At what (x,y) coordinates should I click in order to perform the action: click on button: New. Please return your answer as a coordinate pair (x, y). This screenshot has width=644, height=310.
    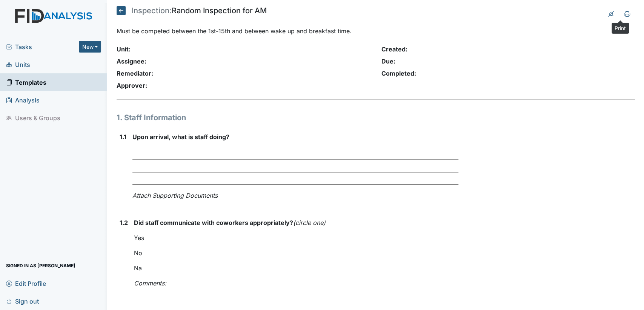
    Looking at the image, I should click on (90, 46).